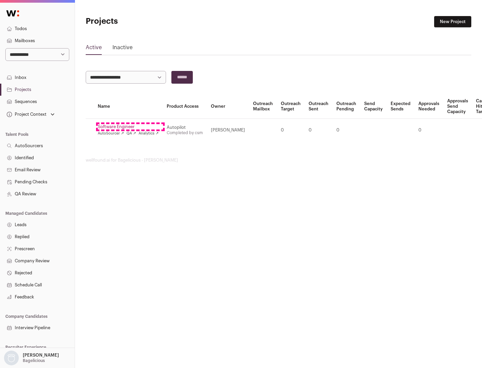 Image resolution: width=482 pixels, height=368 pixels. Describe the element at coordinates (185, 133) in the screenshot. I see `a: Completed by csm` at that location.